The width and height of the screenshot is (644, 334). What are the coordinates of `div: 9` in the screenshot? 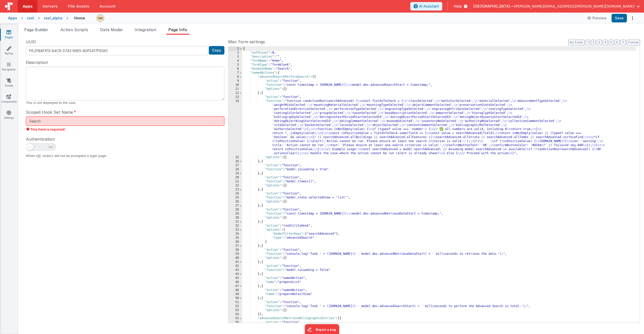 It's located at (235, 81).